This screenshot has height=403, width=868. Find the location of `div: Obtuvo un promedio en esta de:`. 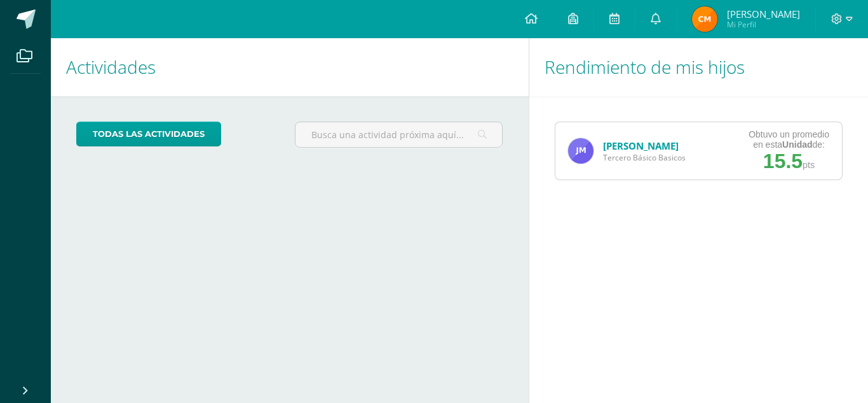

div: Obtuvo un promedio en esta de: is located at coordinates (789, 140).